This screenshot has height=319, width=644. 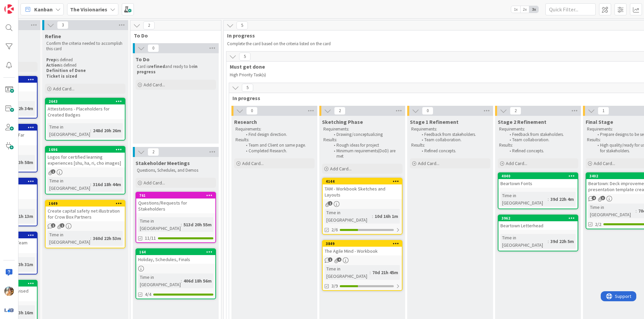 I want to click on div: 11d 13h 58m, so click(x=20, y=163).